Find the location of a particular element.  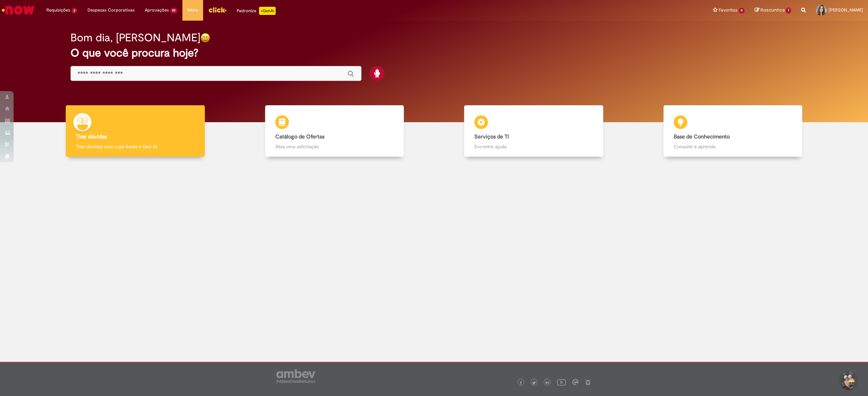

span: 2 is located at coordinates (74, 11).